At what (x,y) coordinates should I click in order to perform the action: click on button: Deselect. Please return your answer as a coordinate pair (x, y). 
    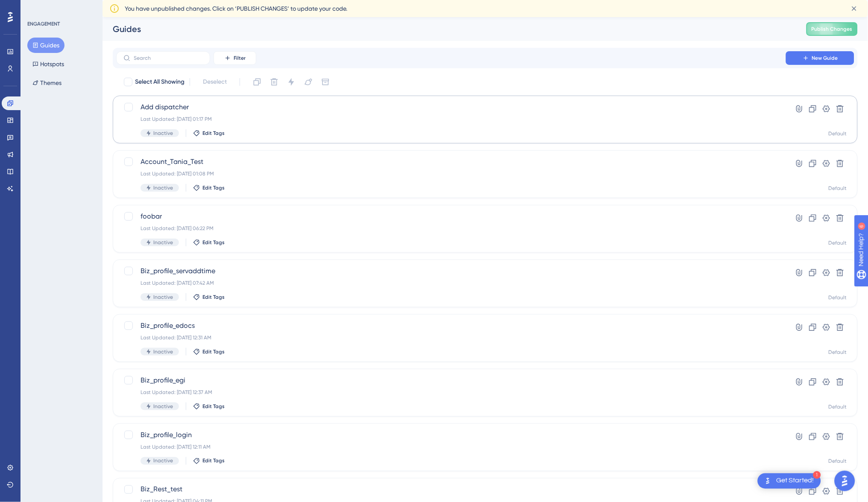
    Looking at the image, I should click on (215, 82).